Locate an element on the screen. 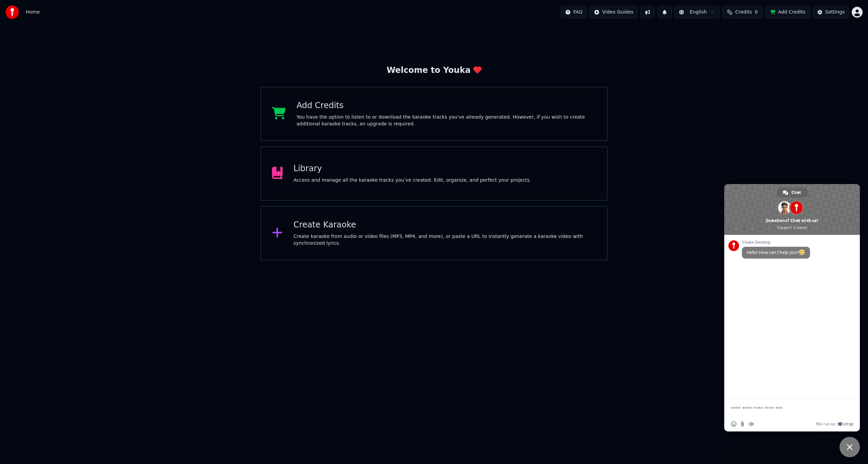 This screenshot has width=868, height=464. span: Send a file is located at coordinates (742, 424).